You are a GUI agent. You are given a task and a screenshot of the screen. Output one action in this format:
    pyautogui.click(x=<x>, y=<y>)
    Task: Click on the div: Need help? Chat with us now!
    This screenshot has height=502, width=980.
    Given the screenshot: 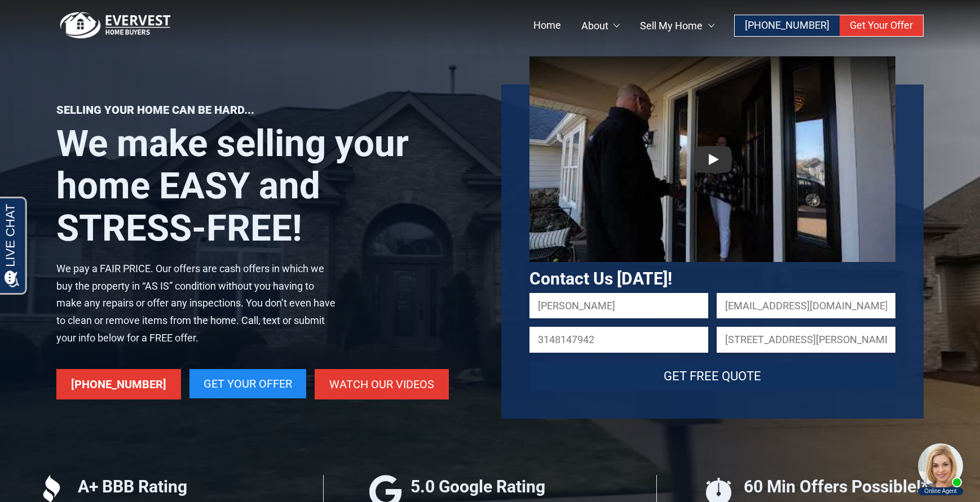 What is the action you would take?
    pyautogui.click(x=29, y=26)
    